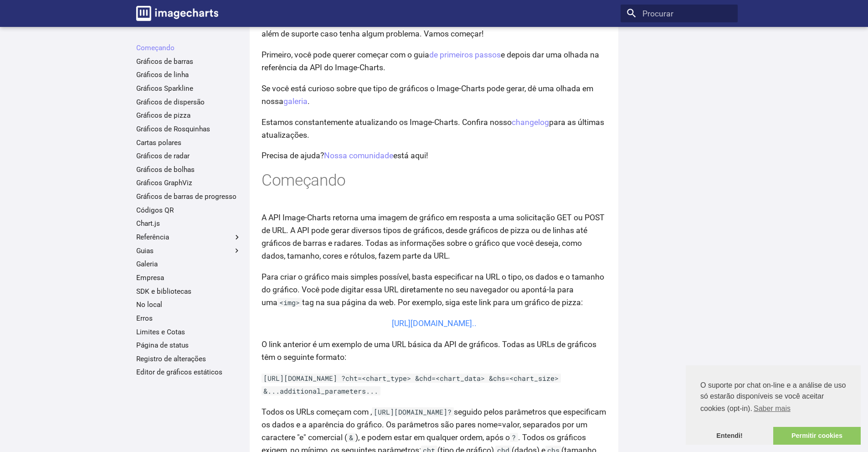  What do you see at coordinates (188, 210) in the screenshot?
I see `a: Códigos QR` at bounding box center [188, 210].